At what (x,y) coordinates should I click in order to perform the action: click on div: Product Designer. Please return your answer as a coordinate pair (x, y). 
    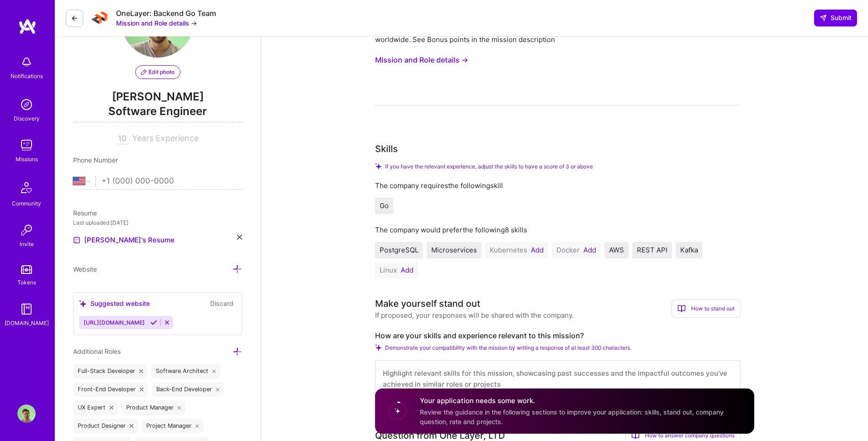
    Looking at the image, I should click on (106, 426).